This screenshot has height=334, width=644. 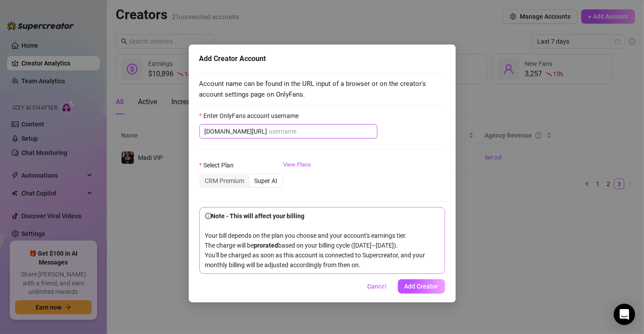 What do you see at coordinates (315, 240) in the screenshot?
I see `span: Your bill depends on the plan you choose and your account's earnings tier. The charge will be bas...` at bounding box center [315, 240].